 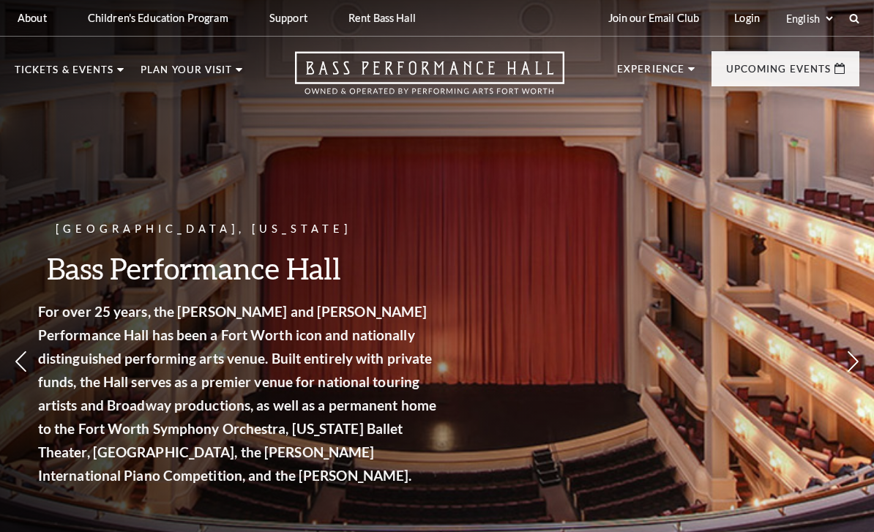 What do you see at coordinates (158, 18) in the screenshot?
I see `p: Children's Education Program` at bounding box center [158, 18].